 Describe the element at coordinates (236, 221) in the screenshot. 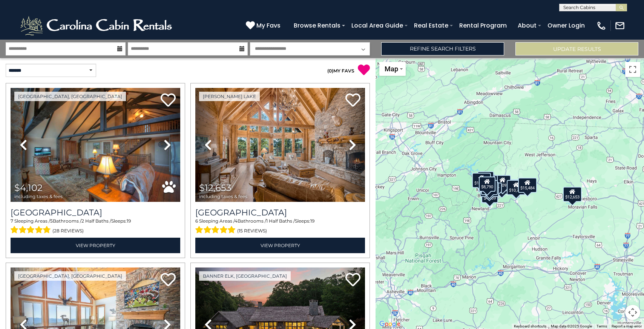

I see `span: 4` at that location.